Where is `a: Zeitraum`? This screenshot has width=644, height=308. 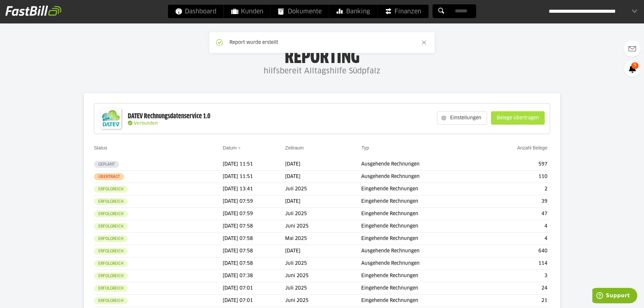 a: Zeitraum is located at coordinates (294, 148).